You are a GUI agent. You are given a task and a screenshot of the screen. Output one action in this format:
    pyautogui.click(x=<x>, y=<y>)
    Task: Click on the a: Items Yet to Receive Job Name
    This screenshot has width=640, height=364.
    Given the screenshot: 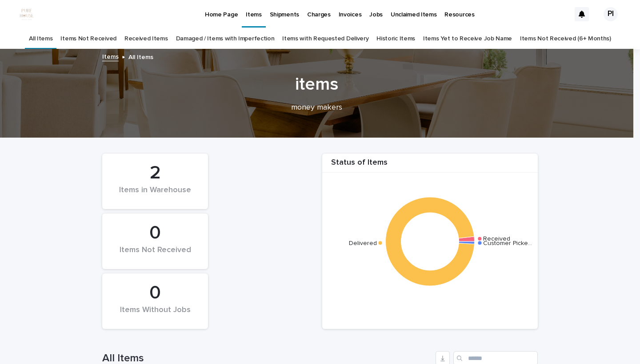 What is the action you would take?
    pyautogui.click(x=468, y=39)
    